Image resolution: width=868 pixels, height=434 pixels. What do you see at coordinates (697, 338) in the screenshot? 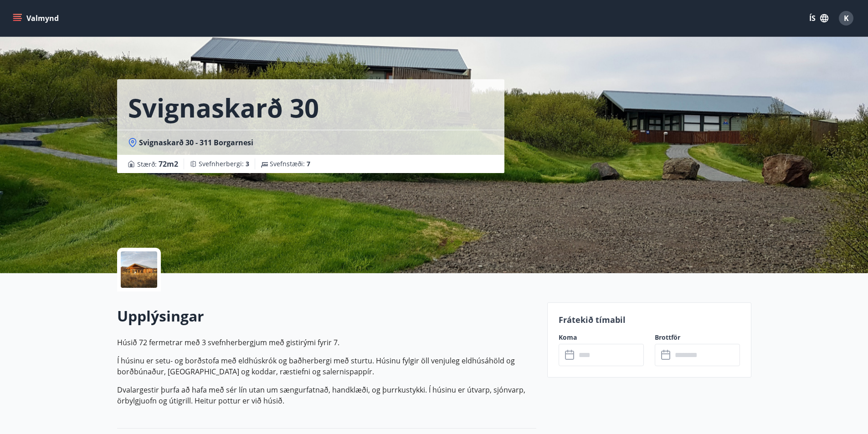
I see `label: Brottför` at bounding box center [697, 338].